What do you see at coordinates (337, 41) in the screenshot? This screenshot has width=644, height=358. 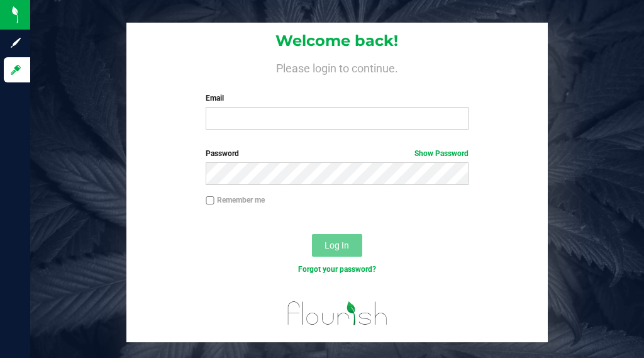 I see `h1: Welcome back!` at bounding box center [337, 41].